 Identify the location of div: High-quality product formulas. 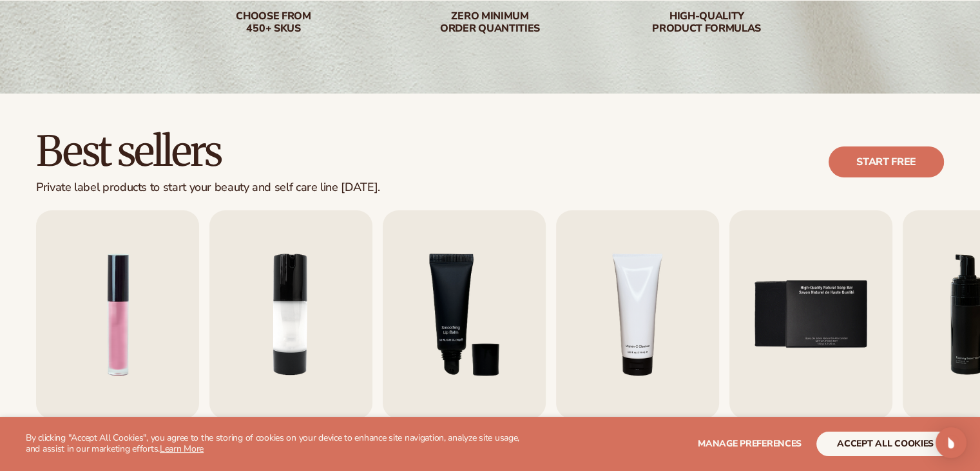
(707, 23).